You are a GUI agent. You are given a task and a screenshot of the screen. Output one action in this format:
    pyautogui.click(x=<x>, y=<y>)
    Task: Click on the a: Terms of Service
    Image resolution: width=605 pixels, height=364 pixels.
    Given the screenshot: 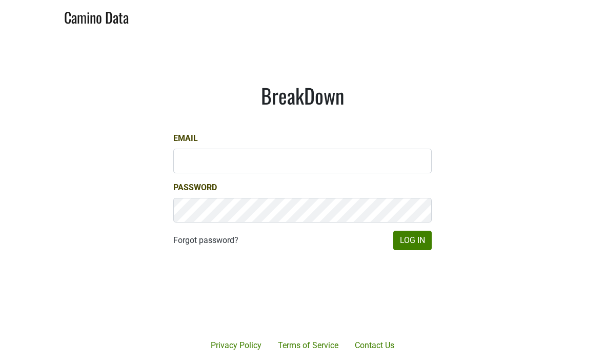 What is the action you would take?
    pyautogui.click(x=308, y=346)
    